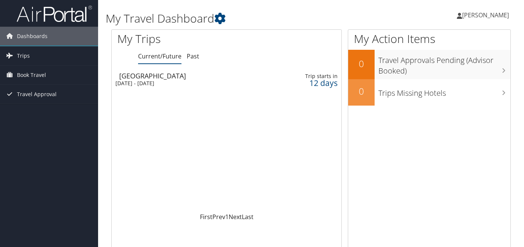  What do you see at coordinates (23, 56) in the screenshot?
I see `span: Trips` at bounding box center [23, 56].